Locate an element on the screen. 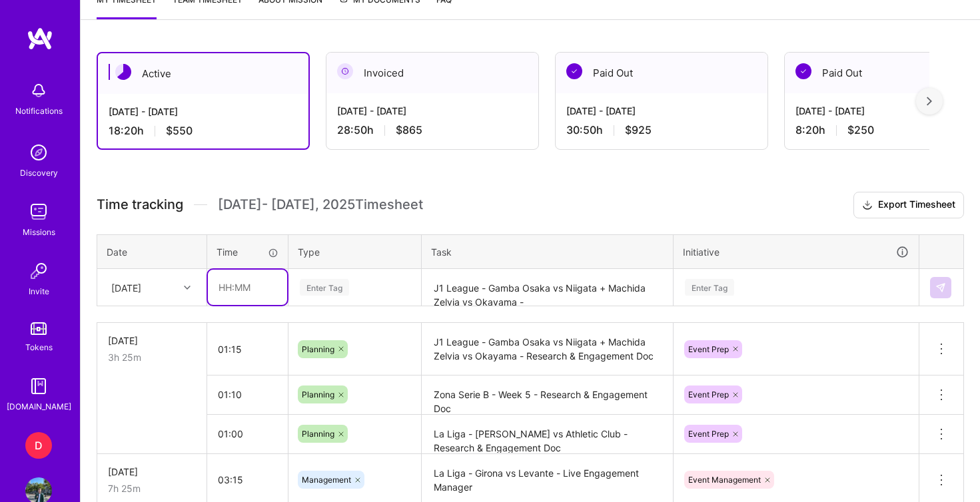 The height and width of the screenshot is (502, 980). div: Time is located at coordinates (247, 252).